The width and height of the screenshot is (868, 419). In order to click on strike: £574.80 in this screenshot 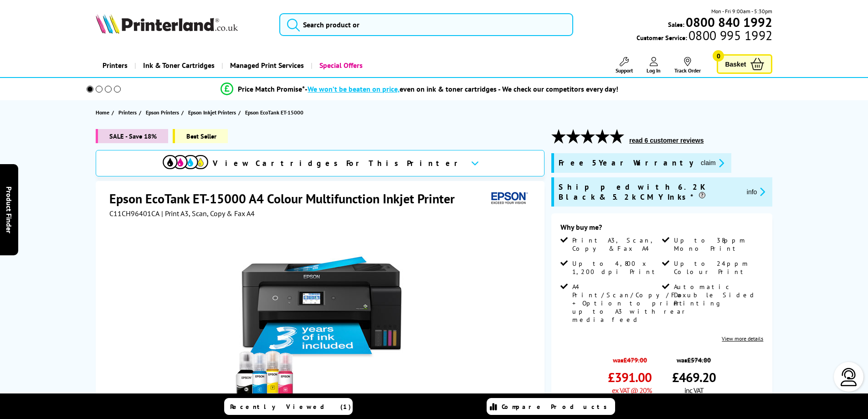, I will do `click(699, 360)`.